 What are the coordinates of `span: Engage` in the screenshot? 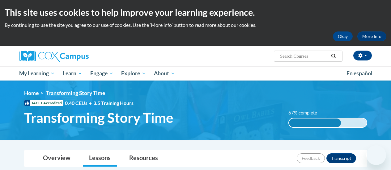 It's located at (102, 74).